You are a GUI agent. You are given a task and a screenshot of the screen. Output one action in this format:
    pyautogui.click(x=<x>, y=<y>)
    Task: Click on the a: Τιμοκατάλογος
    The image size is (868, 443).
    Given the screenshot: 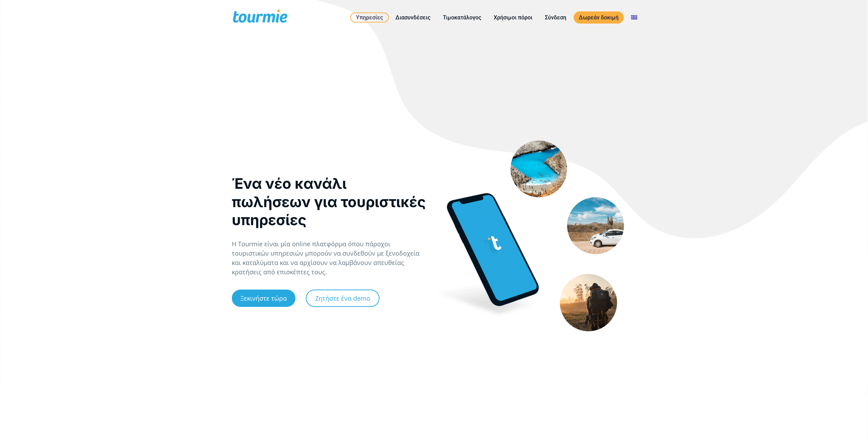 What is the action you would take?
    pyautogui.click(x=462, y=17)
    